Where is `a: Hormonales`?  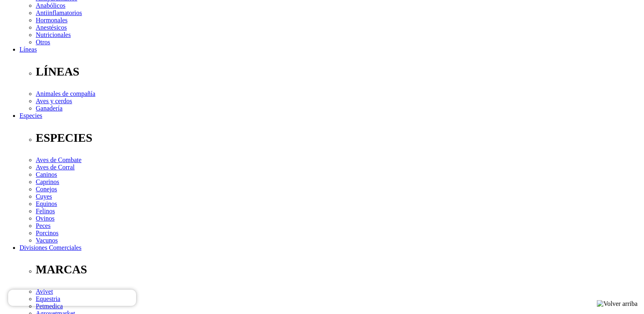
a: Hormonales is located at coordinates (52, 20).